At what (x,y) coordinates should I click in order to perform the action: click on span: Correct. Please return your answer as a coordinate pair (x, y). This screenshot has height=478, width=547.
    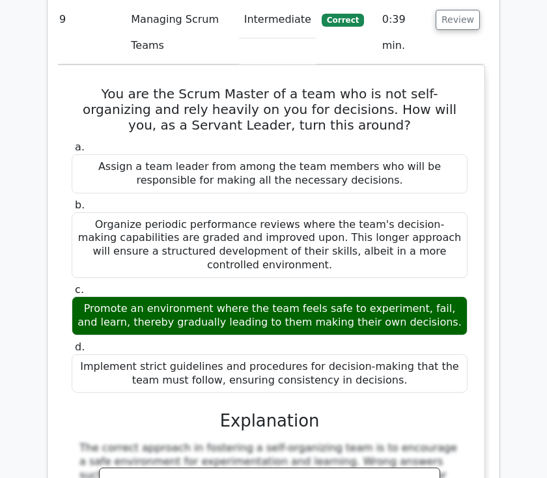
    Looking at the image, I should click on (342, 20).